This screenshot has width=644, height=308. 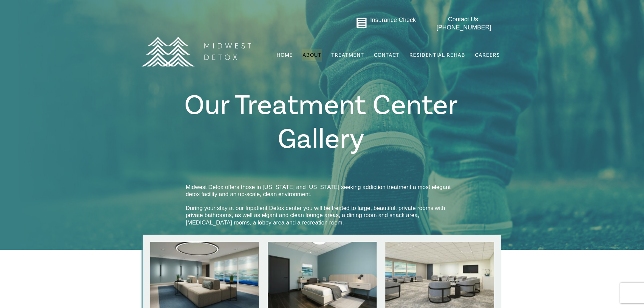 What do you see at coordinates (196, 51) in the screenshot?
I see `img: MD Logo Horitzontal white-01 (1) (1)` at bounding box center [196, 51].